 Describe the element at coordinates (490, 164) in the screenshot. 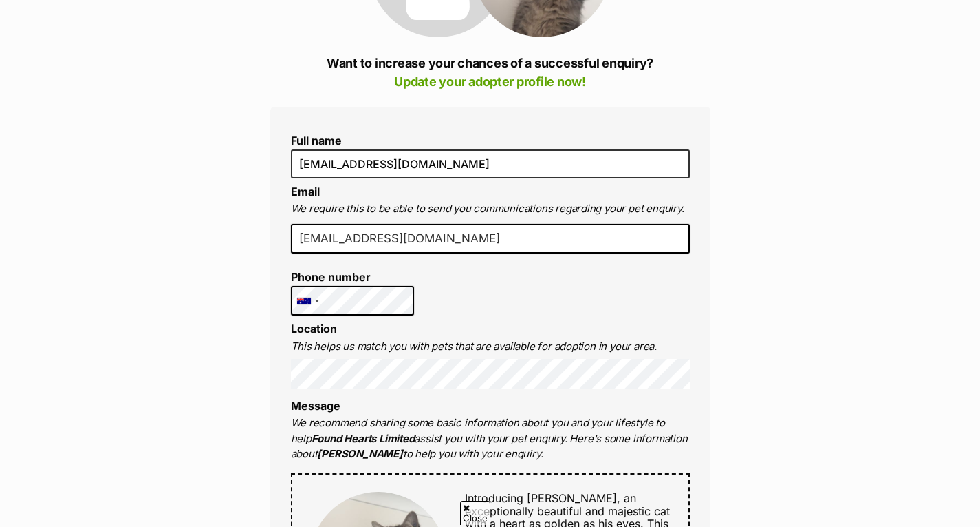

I see `input: E.g. Jimmy Chew` at that location.